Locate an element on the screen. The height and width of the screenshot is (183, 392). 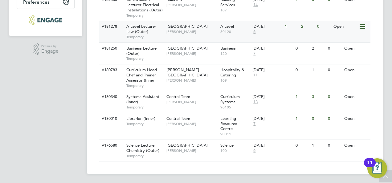
span: 109 is located at coordinates (235, 80).